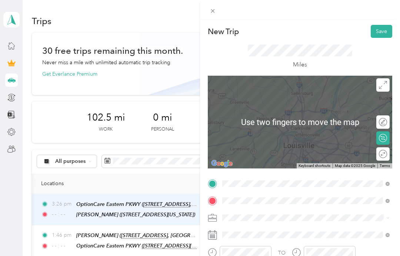 The height and width of the screenshot is (256, 400). What do you see at coordinates (223, 31) in the screenshot?
I see `p: New Trip` at bounding box center [223, 31].